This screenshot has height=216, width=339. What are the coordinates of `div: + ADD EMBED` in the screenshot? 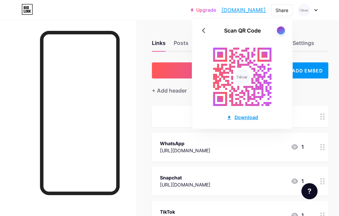 It's located at (305, 71).